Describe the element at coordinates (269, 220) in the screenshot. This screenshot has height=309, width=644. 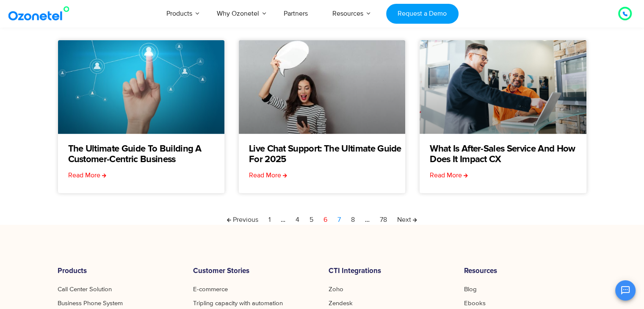
I see `a: 1` at that location.